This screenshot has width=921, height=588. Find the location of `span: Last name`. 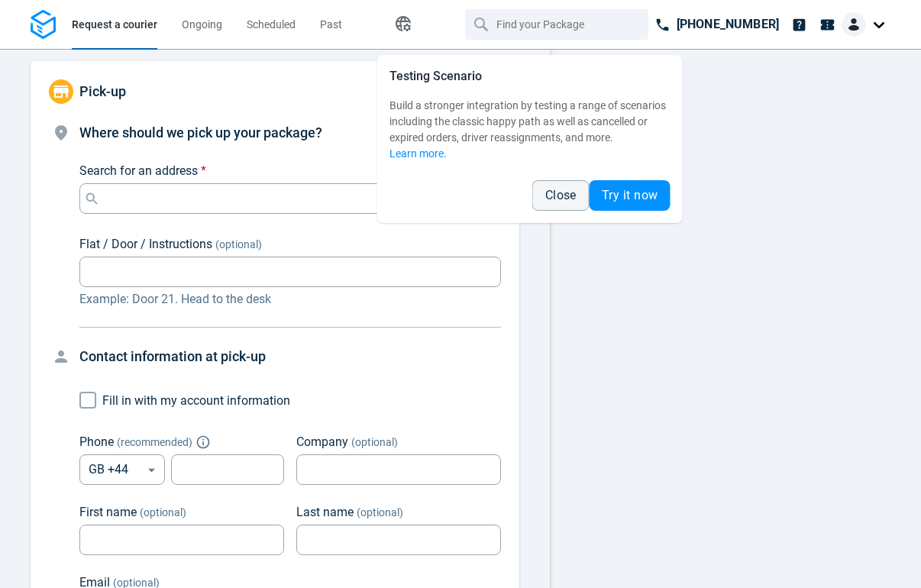

span: Last name is located at coordinates (324, 512).